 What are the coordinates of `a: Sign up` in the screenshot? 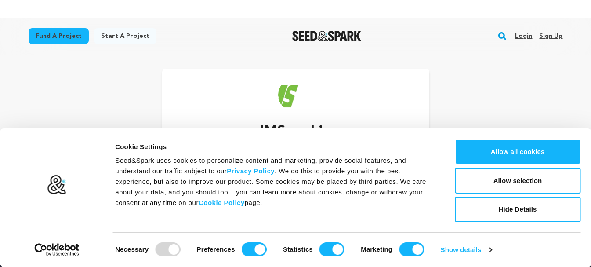 It's located at (550, 36).